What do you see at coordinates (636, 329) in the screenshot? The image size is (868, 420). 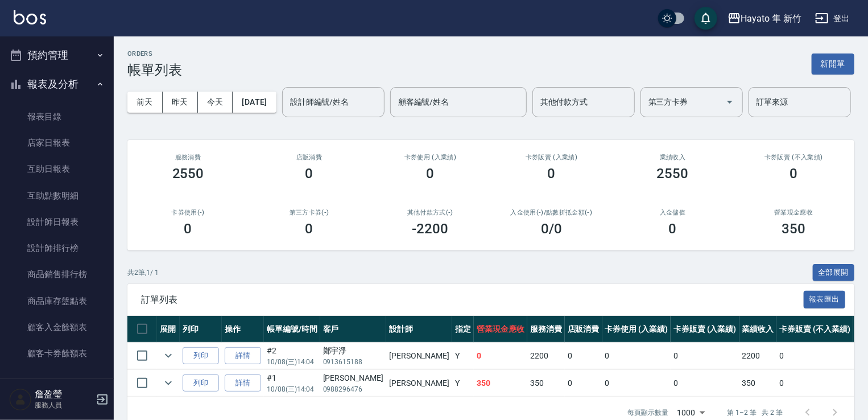 I see `th: 卡券使用 (入業績)` at bounding box center [636, 329].